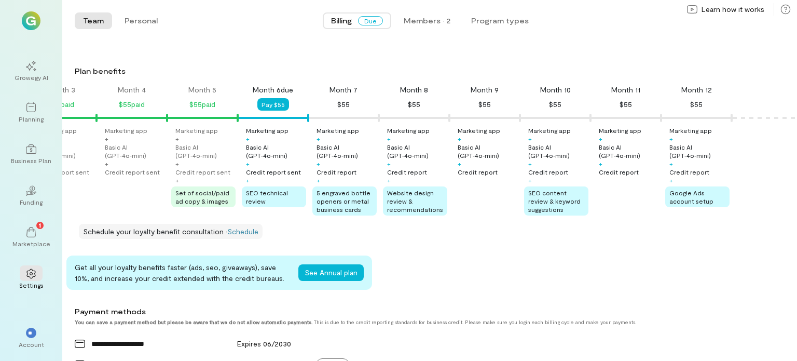 This screenshot has width=797, height=361. I want to click on span: Billing, so click(342, 21).